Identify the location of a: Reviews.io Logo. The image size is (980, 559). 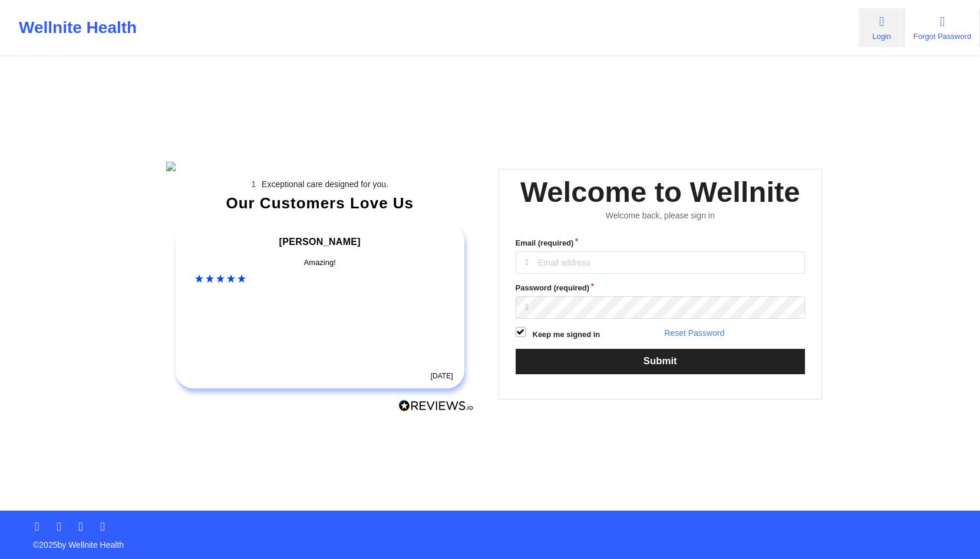
(436, 407).